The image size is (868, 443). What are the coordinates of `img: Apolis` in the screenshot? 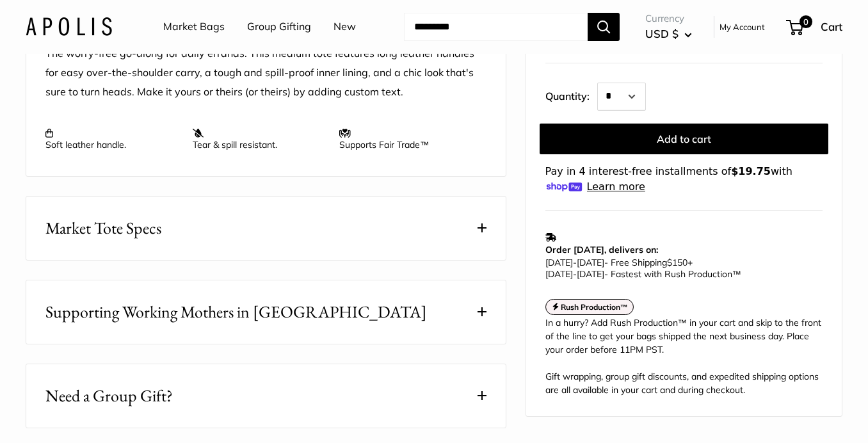 It's located at (69, 27).